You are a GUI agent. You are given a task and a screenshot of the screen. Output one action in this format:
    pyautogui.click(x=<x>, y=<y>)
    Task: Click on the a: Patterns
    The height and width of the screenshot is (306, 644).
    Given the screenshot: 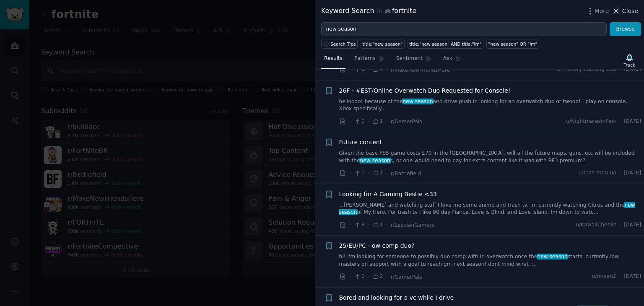 What is the action you would take?
    pyautogui.click(x=369, y=60)
    